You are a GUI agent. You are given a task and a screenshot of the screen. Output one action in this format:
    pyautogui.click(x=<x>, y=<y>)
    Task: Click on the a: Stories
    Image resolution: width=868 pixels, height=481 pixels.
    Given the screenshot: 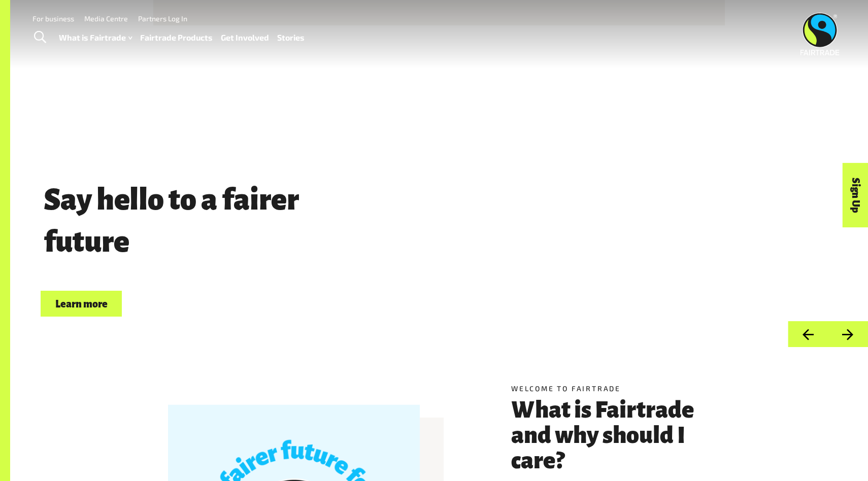 What is the action you would take?
    pyautogui.click(x=291, y=37)
    